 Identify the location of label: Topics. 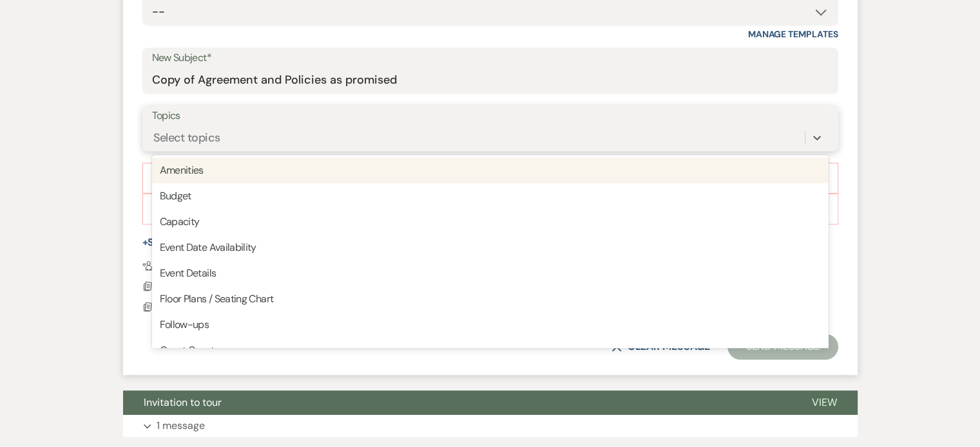
(490, 115).